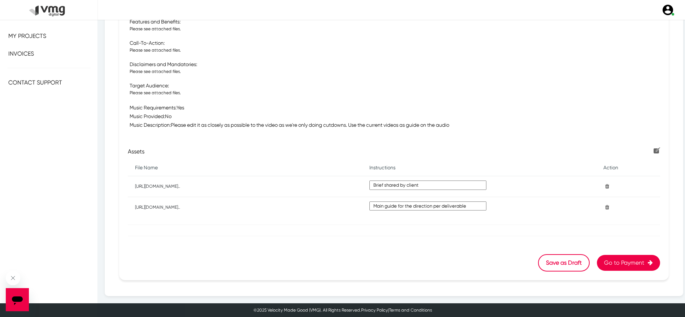 The image size is (685, 317). What do you see at coordinates (21, 53) in the screenshot?
I see `span: Invoices` at bounding box center [21, 53].